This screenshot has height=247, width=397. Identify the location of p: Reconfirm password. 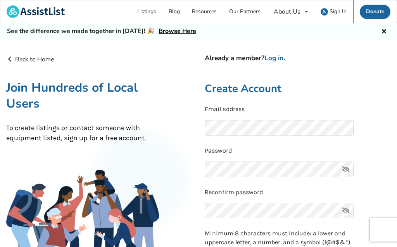
(298, 192).